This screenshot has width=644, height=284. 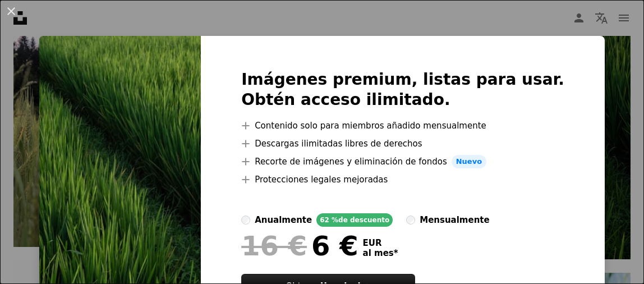 What do you see at coordinates (274, 246) in the screenshot?
I see `span: 16 €` at bounding box center [274, 246].